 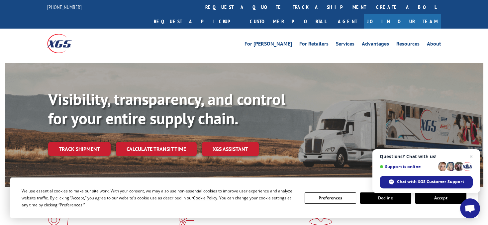 What do you see at coordinates (288, 21) in the screenshot?
I see `a: Customer Portal` at bounding box center [288, 21].